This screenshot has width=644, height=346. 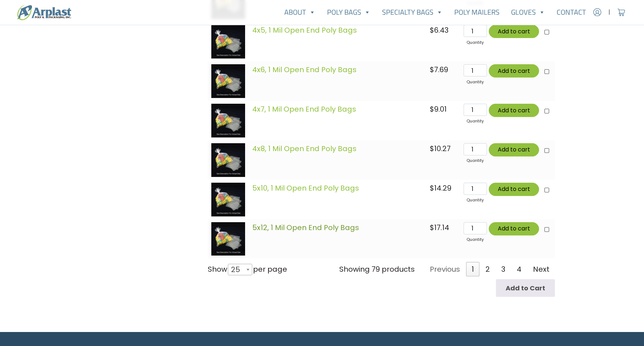 I want to click on a: 4x6, 1 Mil Open End Poly Bags, so click(x=304, y=69).